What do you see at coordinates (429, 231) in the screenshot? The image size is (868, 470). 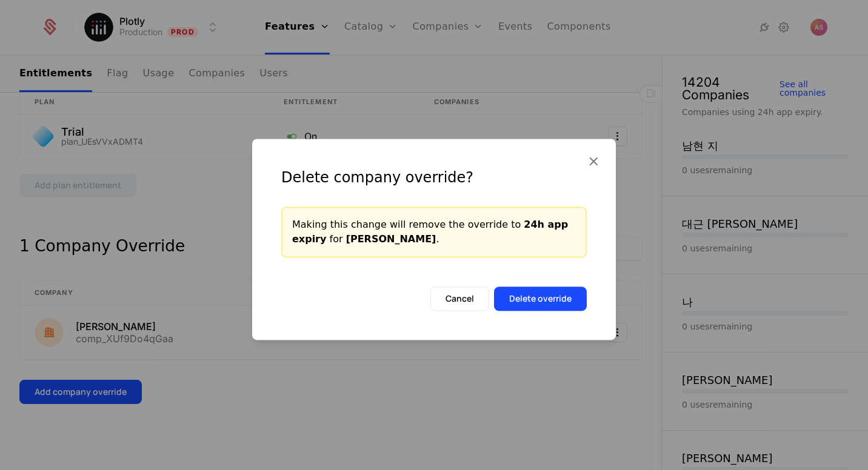 I see `span: 24h app expiry` at bounding box center [429, 231].